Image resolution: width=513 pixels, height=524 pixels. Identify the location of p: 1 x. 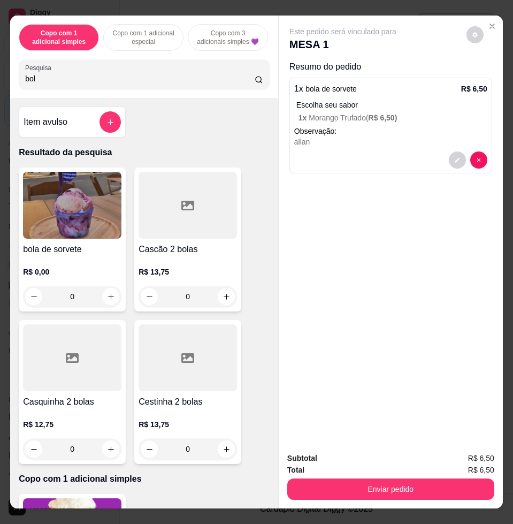
(326, 89).